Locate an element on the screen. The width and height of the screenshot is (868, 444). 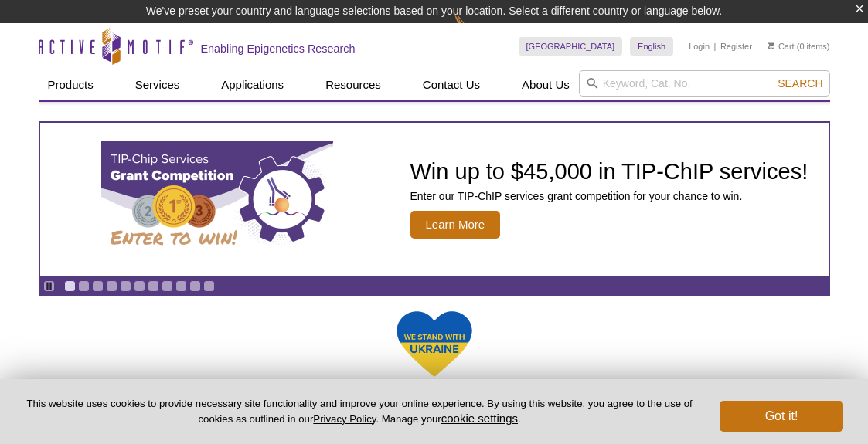
article: TIP-ChIP Services Grant Competition is located at coordinates (434, 200).